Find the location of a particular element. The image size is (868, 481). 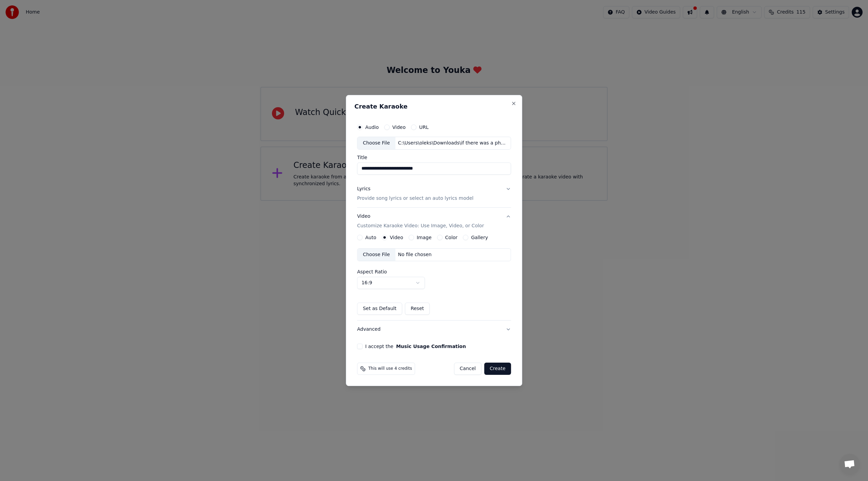

p: Provide song lyrics or select an auto lyrics model is located at coordinates (415, 198).